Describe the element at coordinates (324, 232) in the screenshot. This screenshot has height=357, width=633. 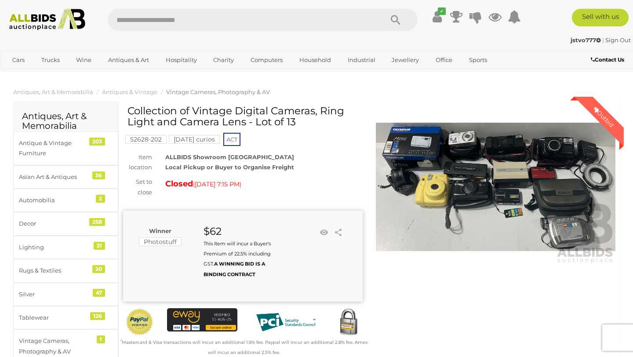
I see `li: Watch this item` at that location.